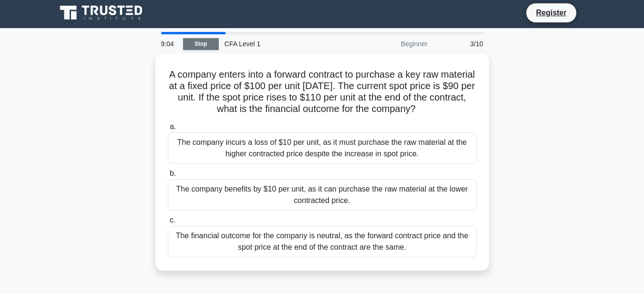 The width and height of the screenshot is (644, 294). I want to click on h5: A company enters into a forward contract to purchase a key raw material at a fixed price of $100 ..., so click(322, 92).